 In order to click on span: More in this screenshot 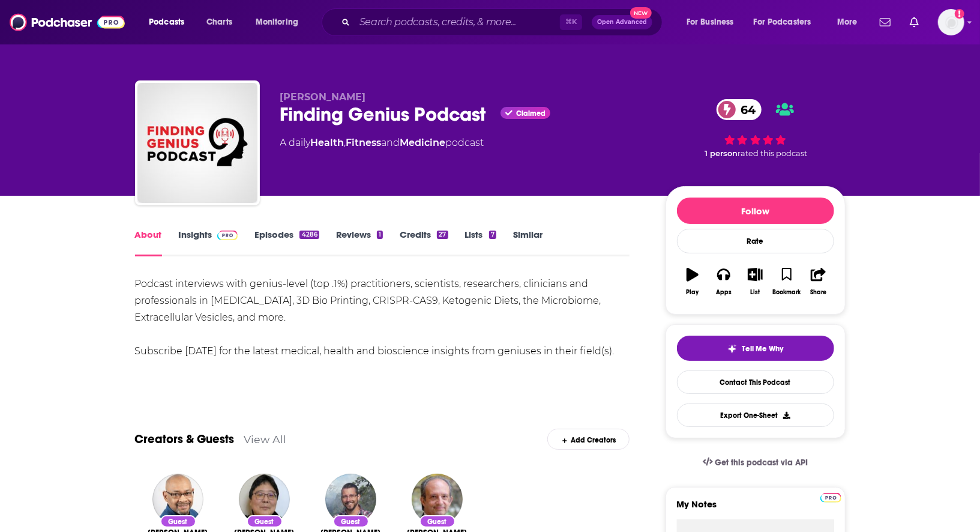, I will do `click(847, 22)`.